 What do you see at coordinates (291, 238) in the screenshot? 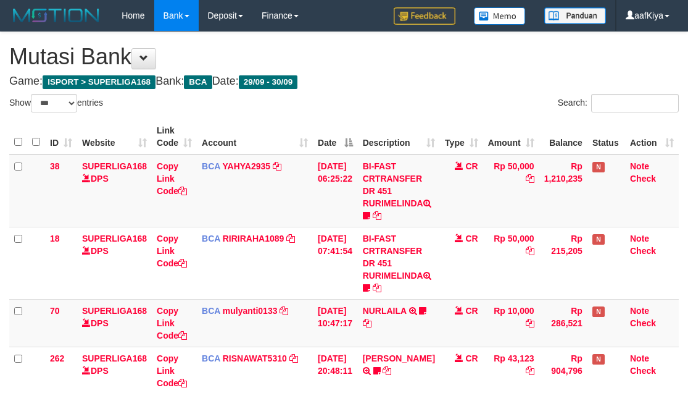
I see `a: Copy RIRIRAHA1089 to clipboard` at bounding box center [291, 238].